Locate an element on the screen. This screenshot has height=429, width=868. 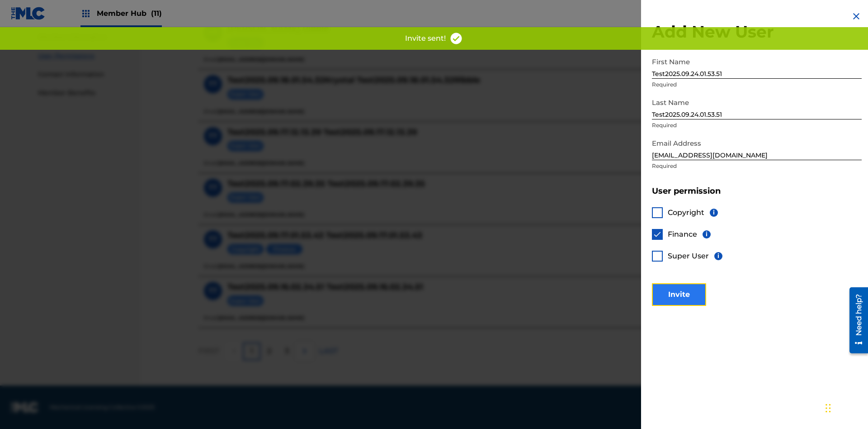
span: Member Hub is located at coordinates (129, 13).